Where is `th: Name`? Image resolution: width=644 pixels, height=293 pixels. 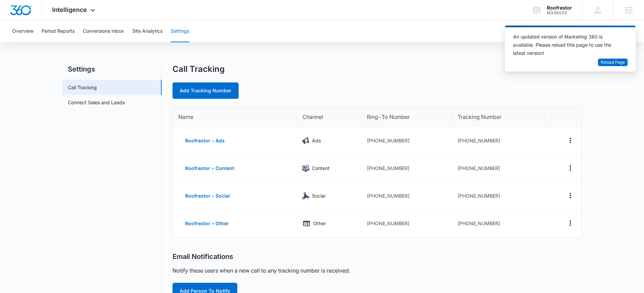 th: Name is located at coordinates (235, 117).